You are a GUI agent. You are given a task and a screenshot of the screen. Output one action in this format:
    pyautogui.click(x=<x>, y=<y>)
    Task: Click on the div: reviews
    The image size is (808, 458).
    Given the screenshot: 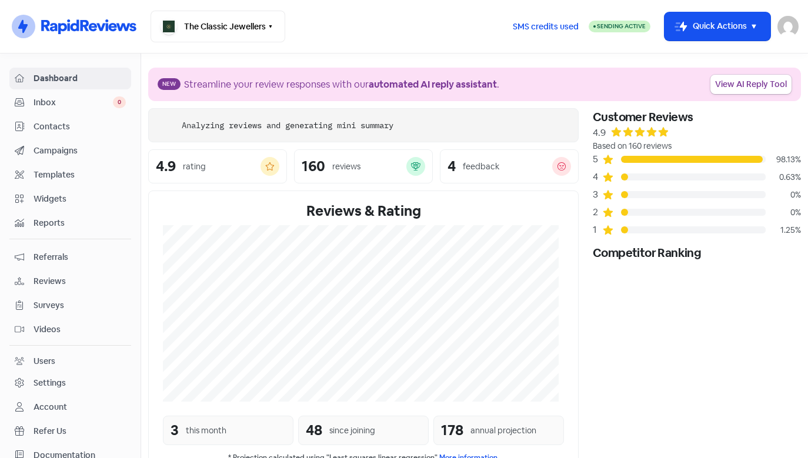 What is the action you would take?
    pyautogui.click(x=346, y=166)
    